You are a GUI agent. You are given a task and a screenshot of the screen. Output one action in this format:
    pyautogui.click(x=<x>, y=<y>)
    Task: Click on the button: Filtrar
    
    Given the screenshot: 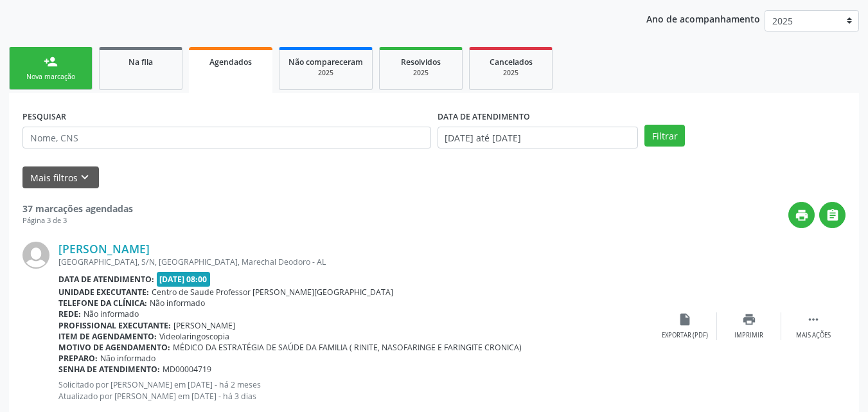 What is the action you would take?
    pyautogui.click(x=664, y=136)
    